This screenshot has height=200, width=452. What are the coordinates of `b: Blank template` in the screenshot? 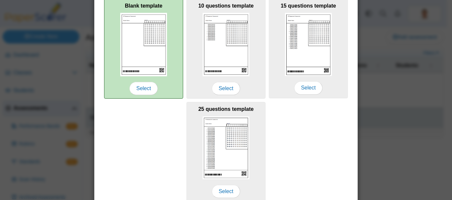 It's located at (144, 6).